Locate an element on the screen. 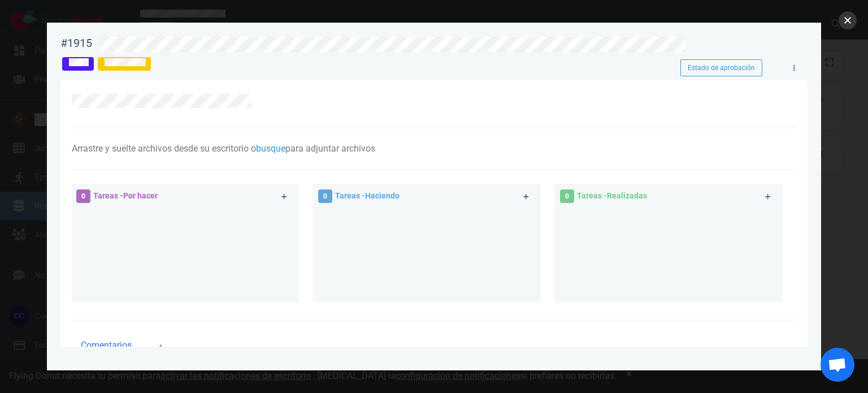 This screenshot has width=868, height=393. font: #1915 is located at coordinates (76, 43).